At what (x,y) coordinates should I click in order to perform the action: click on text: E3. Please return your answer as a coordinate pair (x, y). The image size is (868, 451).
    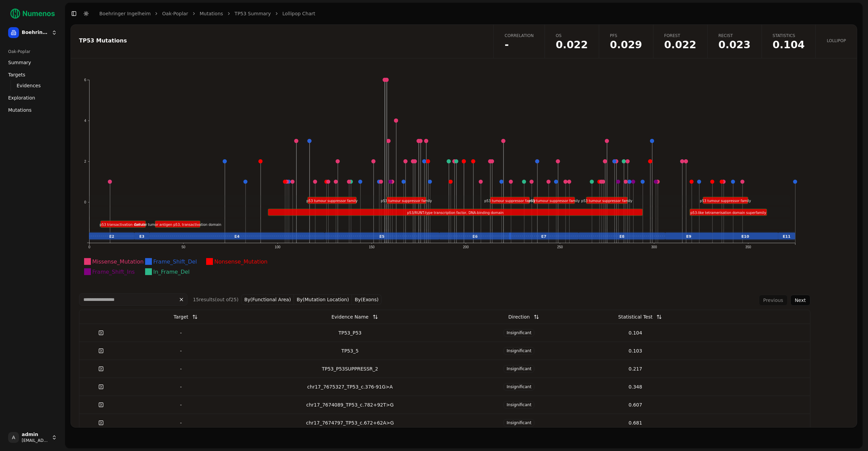
    Looking at the image, I should click on (141, 236).